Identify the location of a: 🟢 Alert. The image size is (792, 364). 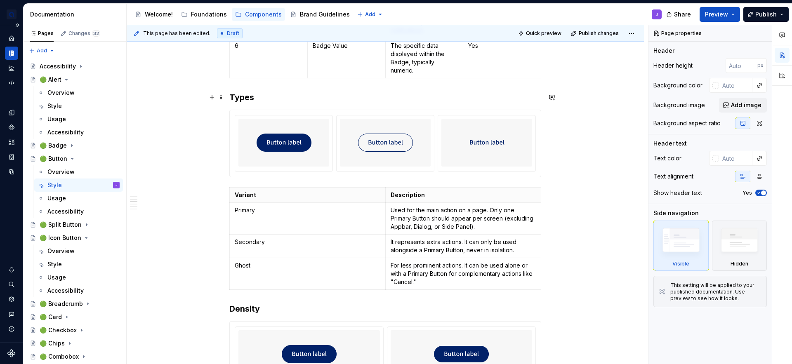
(75, 80).